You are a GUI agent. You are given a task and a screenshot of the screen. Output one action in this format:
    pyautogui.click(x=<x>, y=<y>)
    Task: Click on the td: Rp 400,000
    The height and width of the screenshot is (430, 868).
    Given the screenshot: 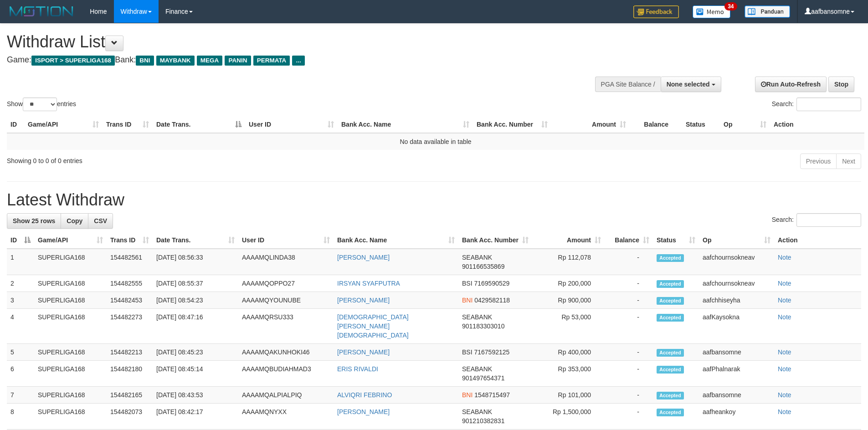 What is the action you would take?
    pyautogui.click(x=568, y=352)
    